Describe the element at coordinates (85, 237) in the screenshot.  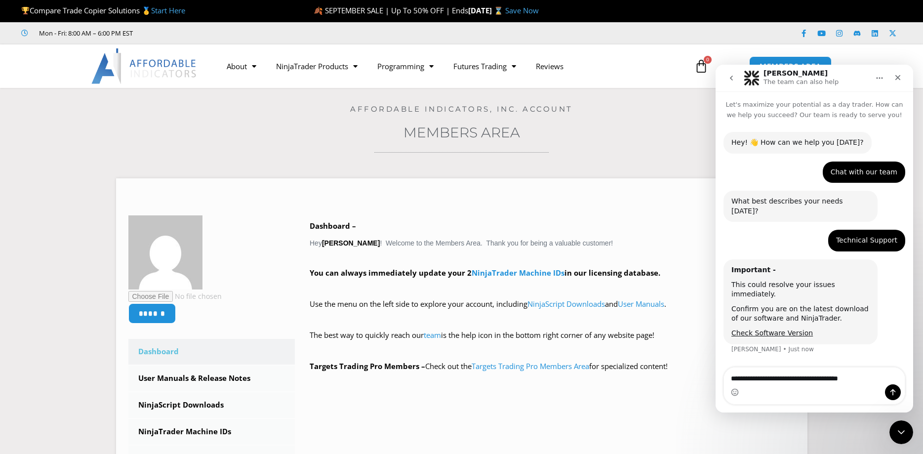
I see `div: Important -This could resolve your issues immediately.Confirm you are on the latest download of o...` at that location.